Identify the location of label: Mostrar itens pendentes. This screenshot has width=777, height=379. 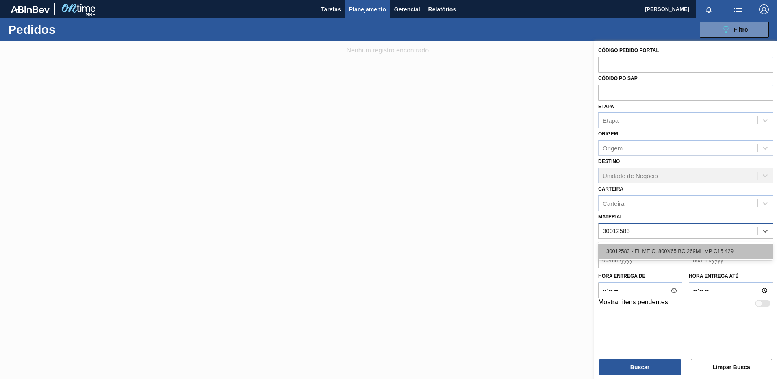
(633, 303).